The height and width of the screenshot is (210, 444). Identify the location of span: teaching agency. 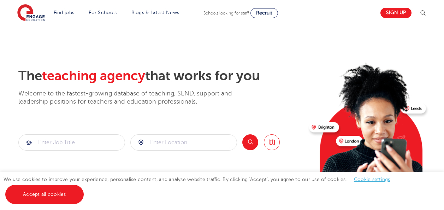
(94, 76).